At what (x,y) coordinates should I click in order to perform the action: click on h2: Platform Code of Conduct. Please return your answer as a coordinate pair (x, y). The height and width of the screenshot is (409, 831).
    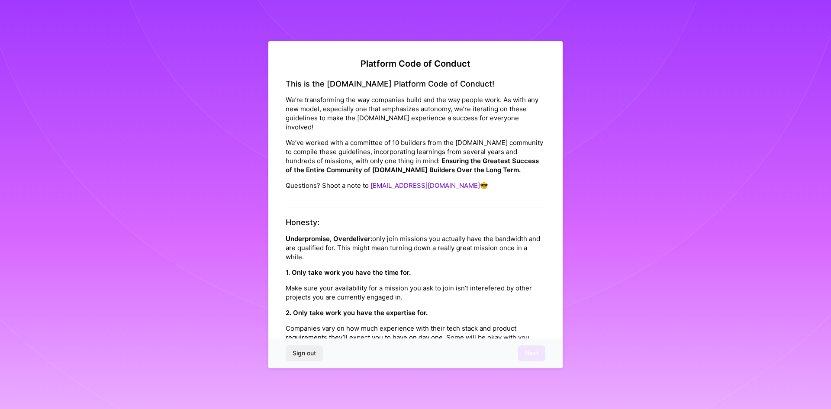
    Looking at the image, I should click on (416, 64).